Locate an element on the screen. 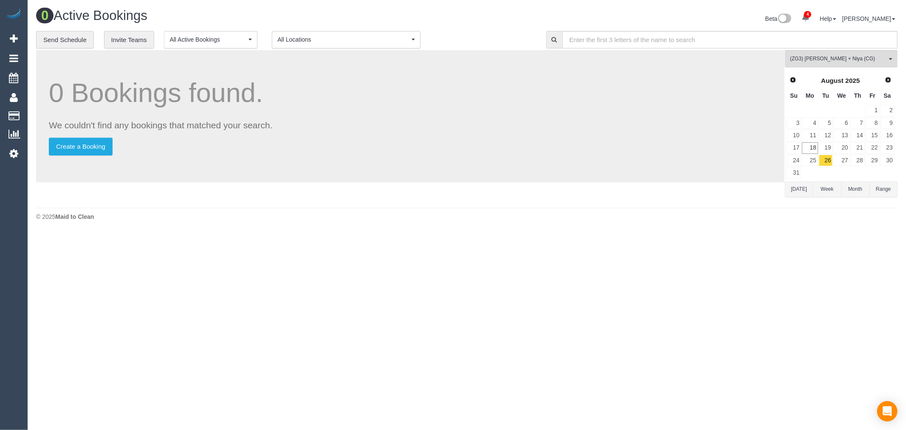  a: Send Schedule is located at coordinates (65, 40).